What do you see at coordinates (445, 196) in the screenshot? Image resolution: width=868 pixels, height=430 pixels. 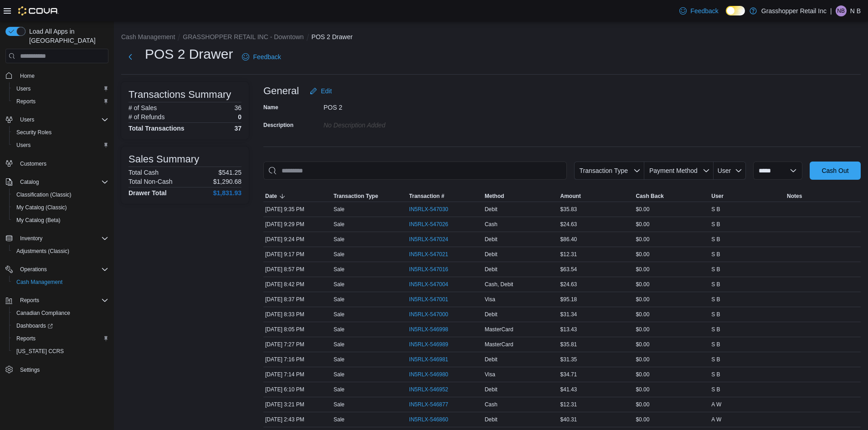 I see `button: Transaction #` at bounding box center [445, 196].